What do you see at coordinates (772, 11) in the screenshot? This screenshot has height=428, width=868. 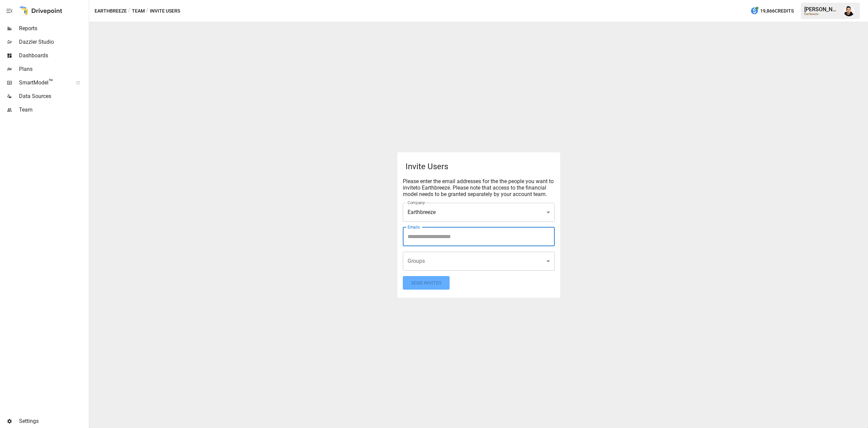 I see `button: 19,866Credits` at bounding box center [772, 11].